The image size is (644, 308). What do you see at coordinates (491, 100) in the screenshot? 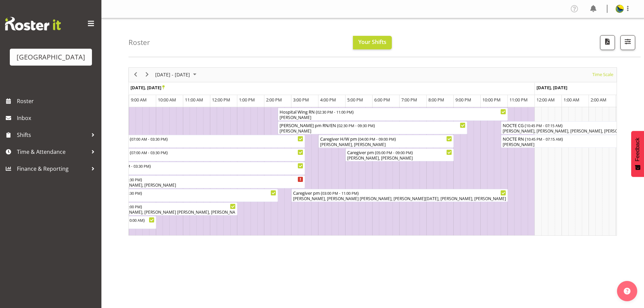
I see `span: 10:00 PM` at bounding box center [491, 100].